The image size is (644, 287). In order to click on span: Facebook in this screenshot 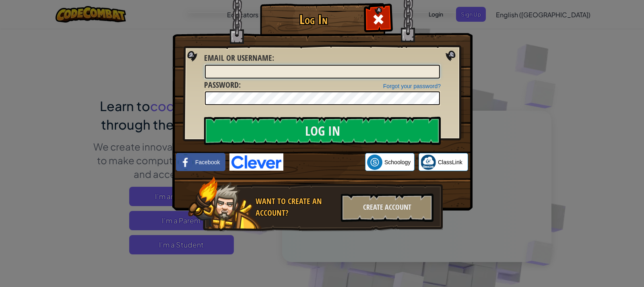, I will do `click(207, 162)`.